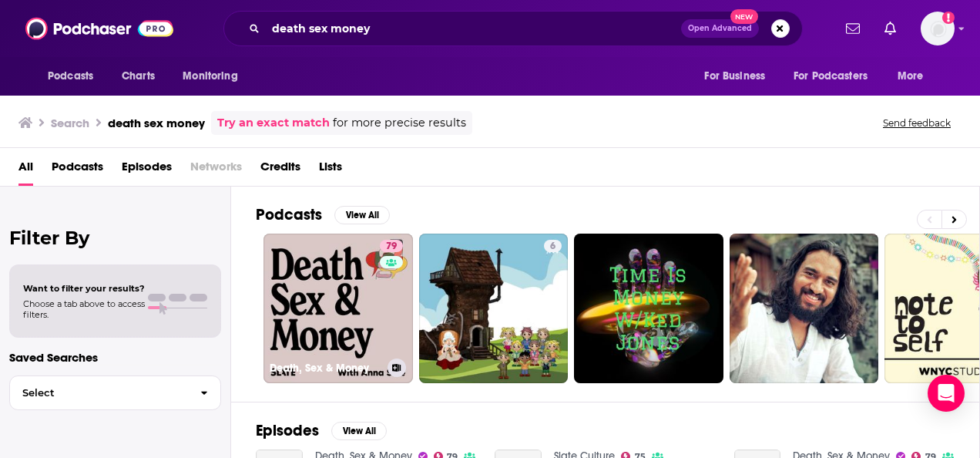 The height and width of the screenshot is (458, 980). Describe the element at coordinates (281, 170) in the screenshot. I see `span: Credits` at that location.